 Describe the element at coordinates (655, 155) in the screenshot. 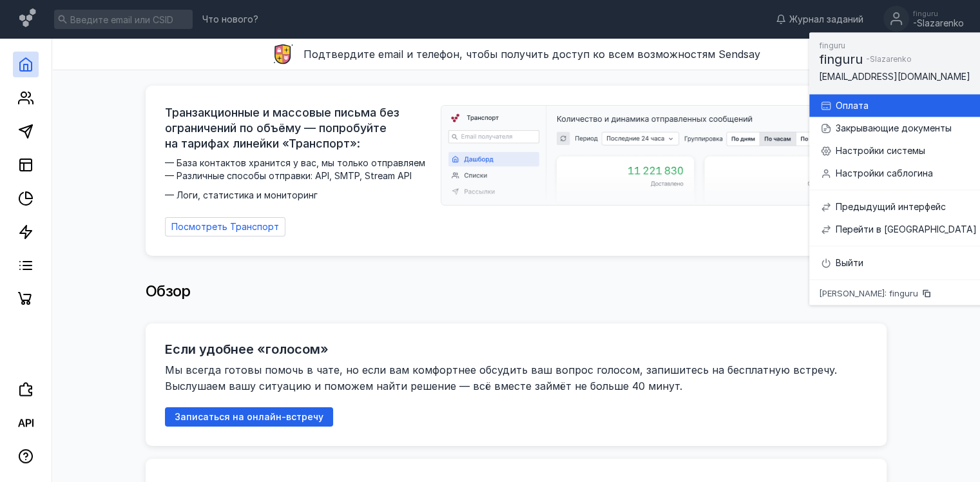

I see `img: dashboard-transport-banner` at that location.